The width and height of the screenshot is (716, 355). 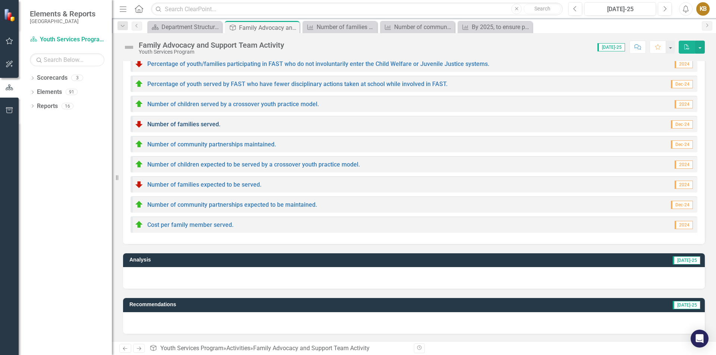 I want to click on div: By 2025, to ensure positive health outcomes for youth, partners including the Interagency Oversig..., so click(x=501, y=27).